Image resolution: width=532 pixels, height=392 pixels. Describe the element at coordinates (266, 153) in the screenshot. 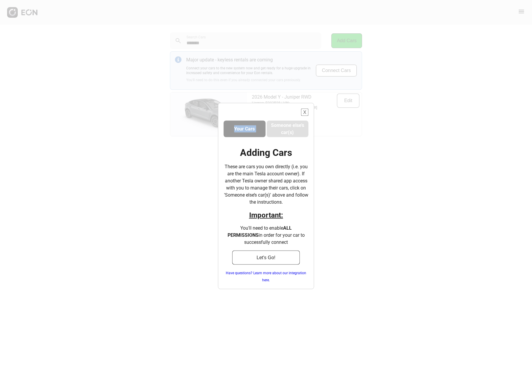

I see `h1: Adding Cars` at that location.